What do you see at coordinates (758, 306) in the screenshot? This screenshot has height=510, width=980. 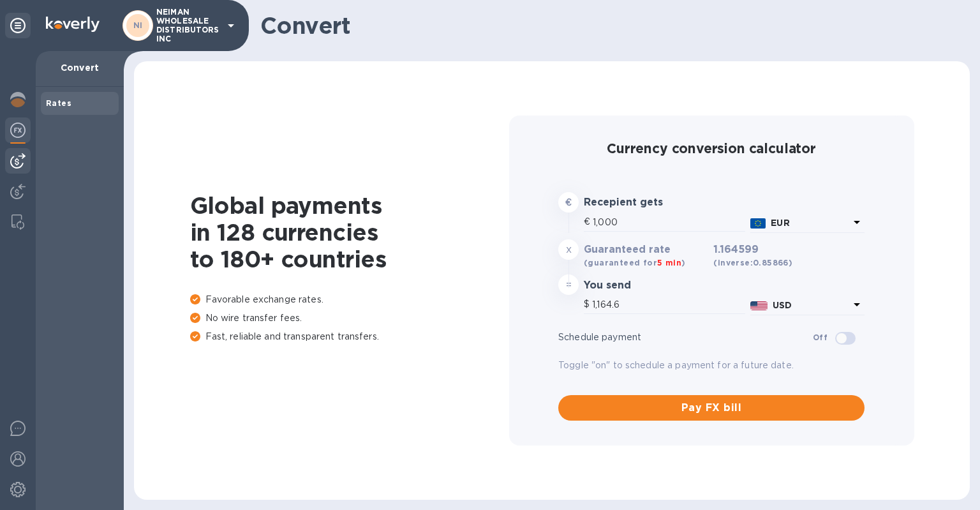 I see `img: USD` at bounding box center [758, 306].